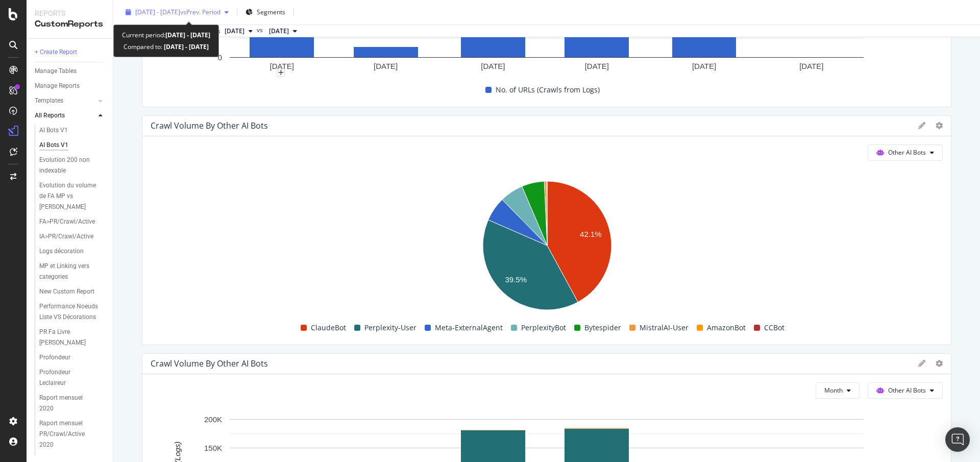 The image size is (980, 462). Describe the element at coordinates (73, 236) in the screenshot. I see `a: IA>PR/Crawl/Active` at that location.